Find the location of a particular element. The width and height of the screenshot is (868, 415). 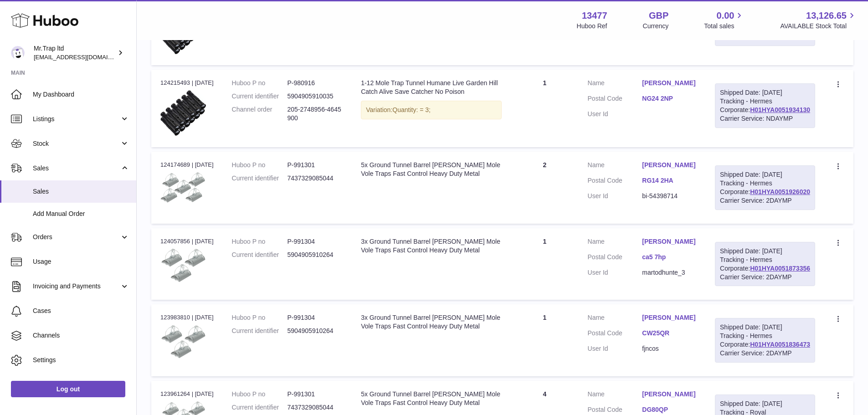

span: Total sales is located at coordinates (724, 26).